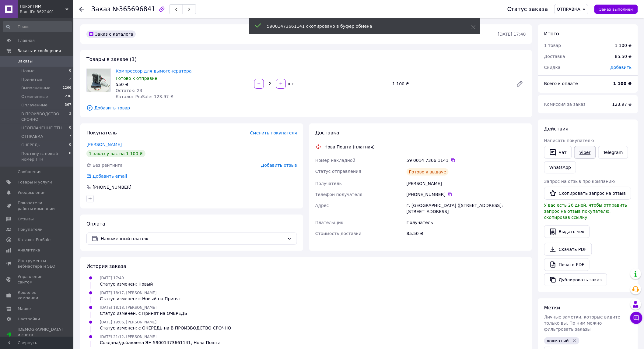 The image size is (644, 349). I want to click on span: Статус отправления, so click(338, 171).